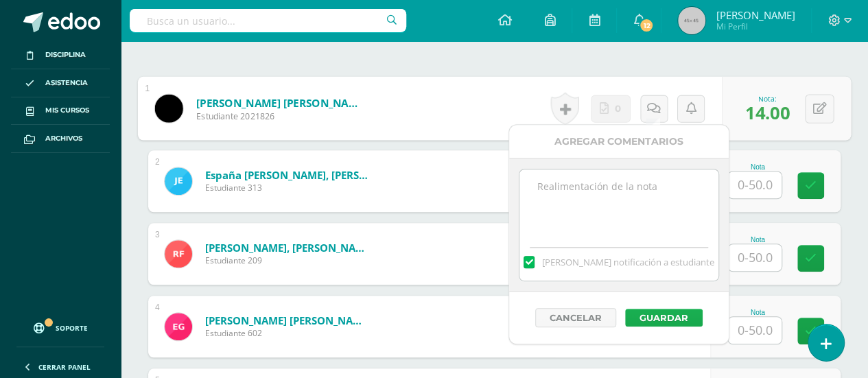  Describe the element at coordinates (281, 116) in the screenshot. I see `span: Estudiante 2021826` at that location.